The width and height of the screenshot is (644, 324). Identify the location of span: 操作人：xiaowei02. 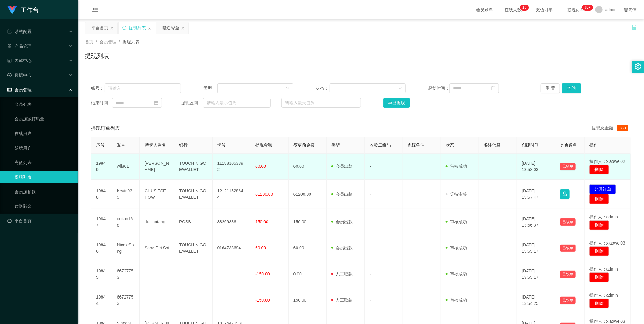
(607, 162).